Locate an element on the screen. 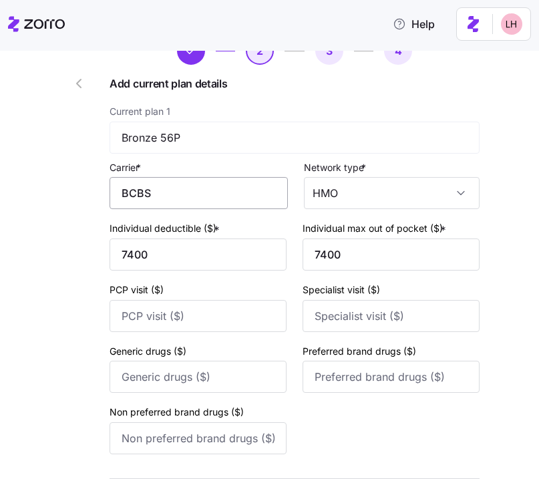 The width and height of the screenshot is (539, 479). input: PCP visit ($) is located at coordinates (198, 316).